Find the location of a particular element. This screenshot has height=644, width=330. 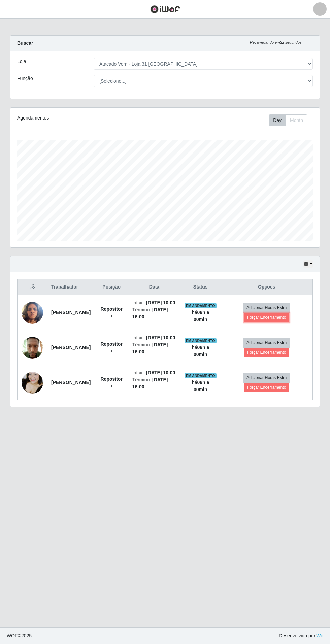

th: Trabalhador is located at coordinates (70, 287).